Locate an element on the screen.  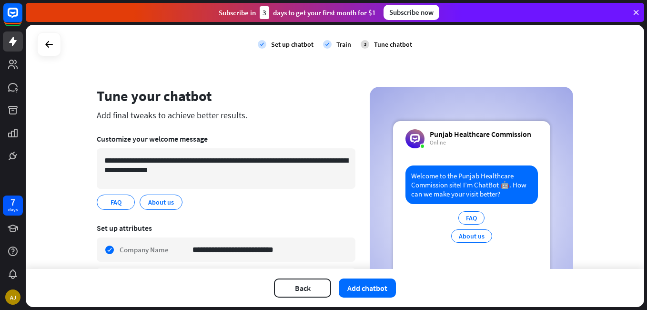
div: About us is located at coordinates (472, 236).